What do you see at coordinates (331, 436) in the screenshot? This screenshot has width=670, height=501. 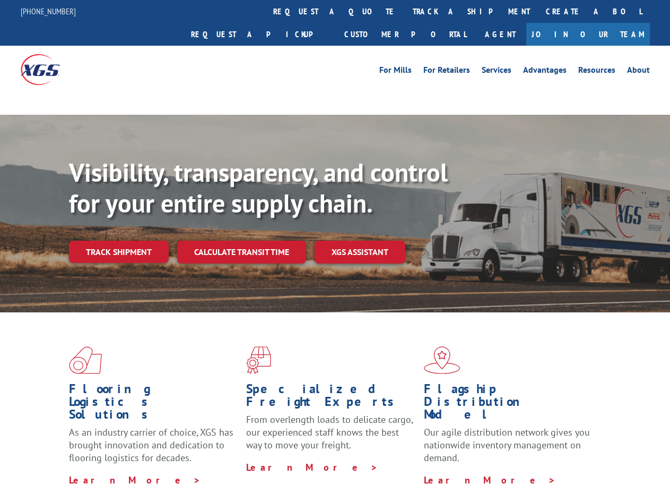 I see `p: From overlength loads to delicate cargo, our experienced staff knows the best way to move your fr...` at bounding box center [331, 436].